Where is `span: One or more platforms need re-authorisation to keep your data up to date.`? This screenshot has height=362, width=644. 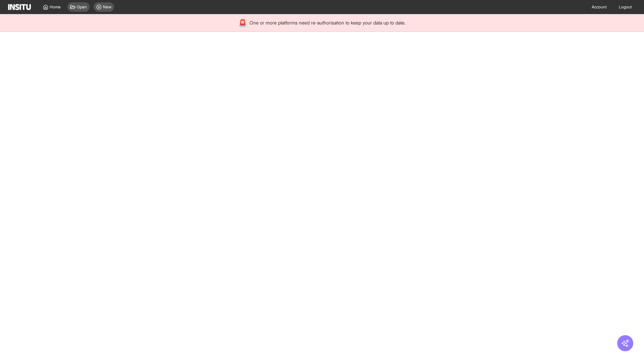 span: One or more platforms need re-authorisation to keep your data up to date. is located at coordinates (327, 23).